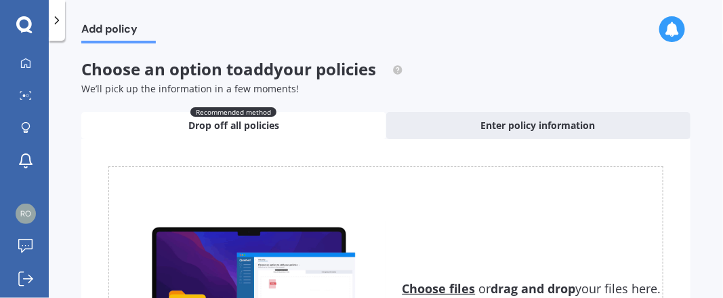  Describe the element at coordinates (538, 125) in the screenshot. I see `span: Enter policy information` at that location.